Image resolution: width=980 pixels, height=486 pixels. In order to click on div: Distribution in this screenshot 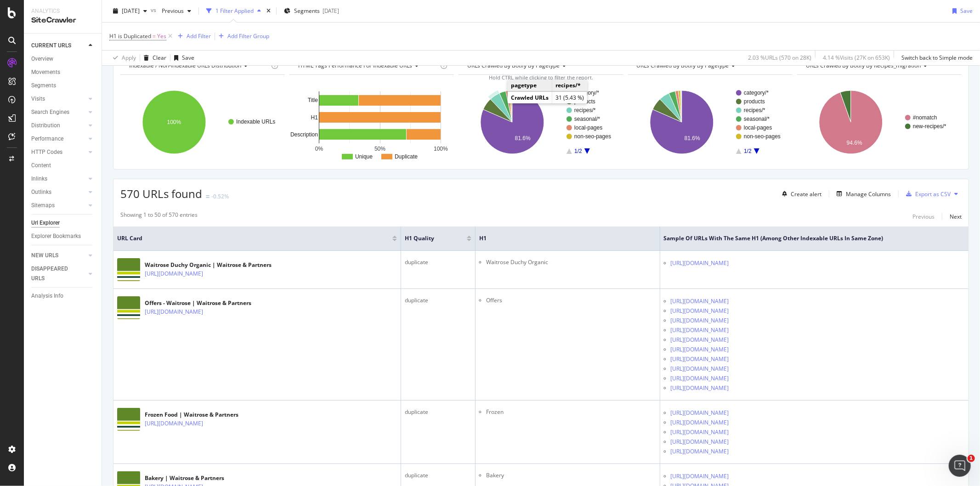, I will do `click(46, 126)`.